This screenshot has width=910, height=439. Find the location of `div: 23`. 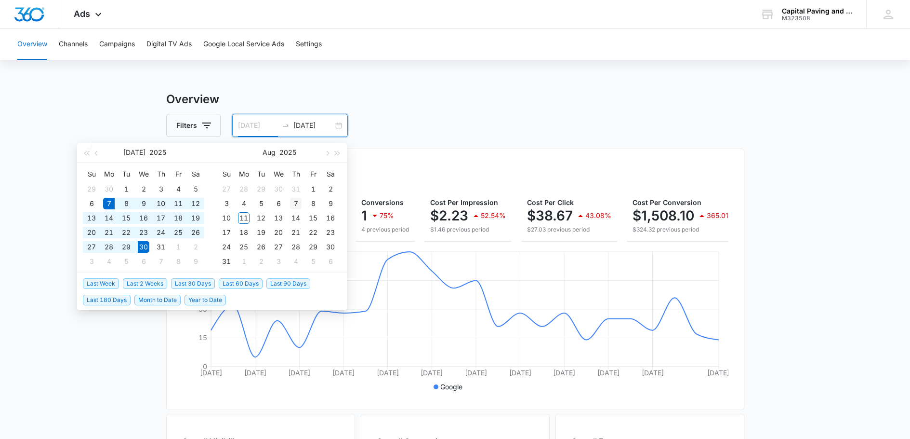

div: 23 is located at coordinates (144, 232).